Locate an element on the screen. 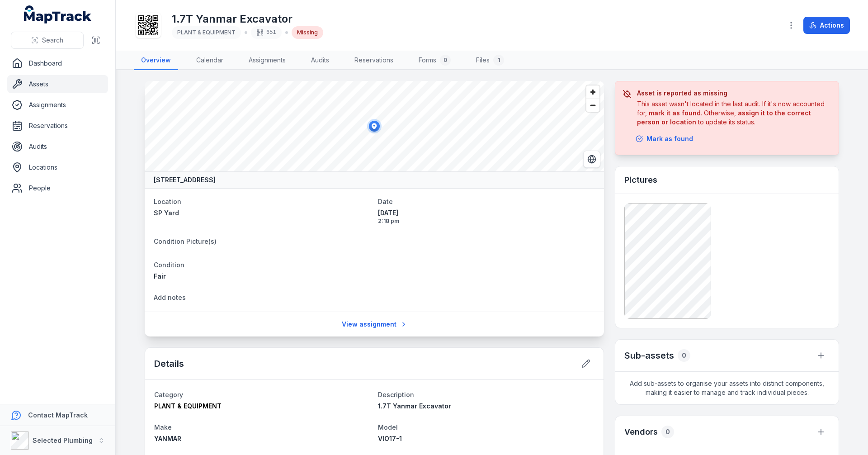 The height and width of the screenshot is (455, 868). span: SP Yard is located at coordinates (167, 213).